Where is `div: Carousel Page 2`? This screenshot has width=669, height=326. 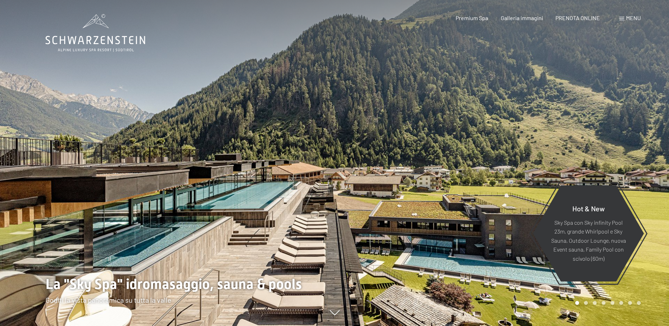 div: Carousel Page 2 is located at coordinates (586, 303).